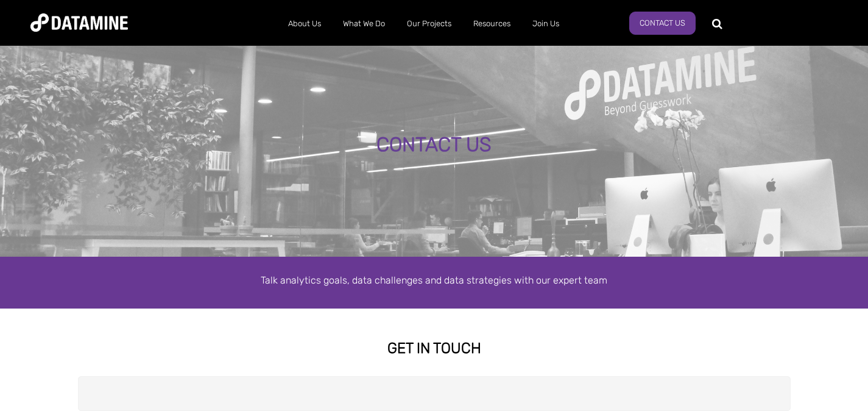 This screenshot has height=411, width=868. Describe the element at coordinates (364, 24) in the screenshot. I see `a: What We Do` at that location.